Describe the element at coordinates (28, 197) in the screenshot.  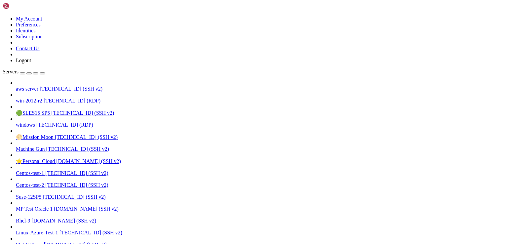
I see `span: Suse-12SP5` at that location.